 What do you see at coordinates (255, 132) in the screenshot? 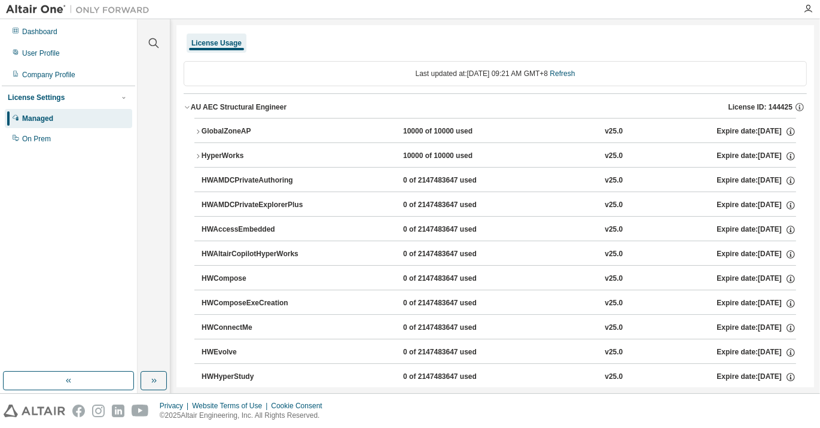
I see `div: GlobalZoneAP` at bounding box center [255, 132].